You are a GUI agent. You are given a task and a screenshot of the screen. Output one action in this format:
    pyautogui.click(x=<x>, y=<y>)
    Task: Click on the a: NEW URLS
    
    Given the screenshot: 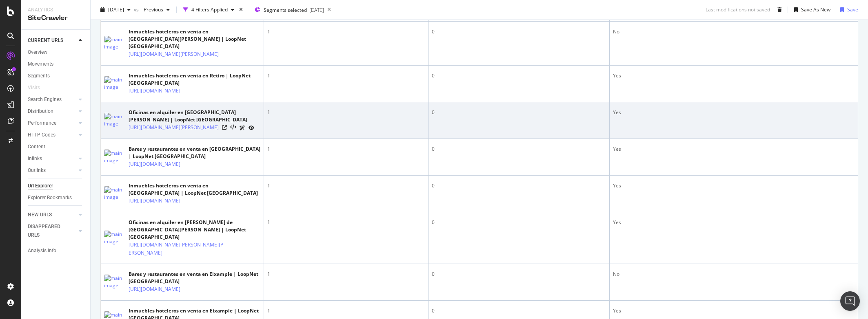 What is the action you would take?
    pyautogui.click(x=52, y=215)
    